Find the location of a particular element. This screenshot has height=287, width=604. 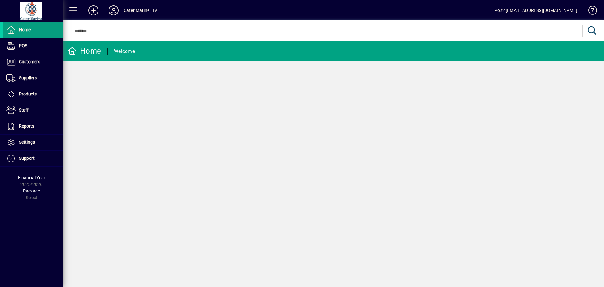

span: Settings is located at coordinates (27, 142).